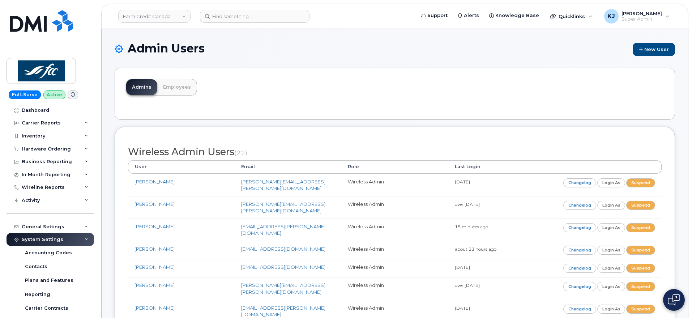 This screenshot has width=692, height=318. What do you see at coordinates (177, 87) in the screenshot?
I see `a: Employees` at bounding box center [177, 87].